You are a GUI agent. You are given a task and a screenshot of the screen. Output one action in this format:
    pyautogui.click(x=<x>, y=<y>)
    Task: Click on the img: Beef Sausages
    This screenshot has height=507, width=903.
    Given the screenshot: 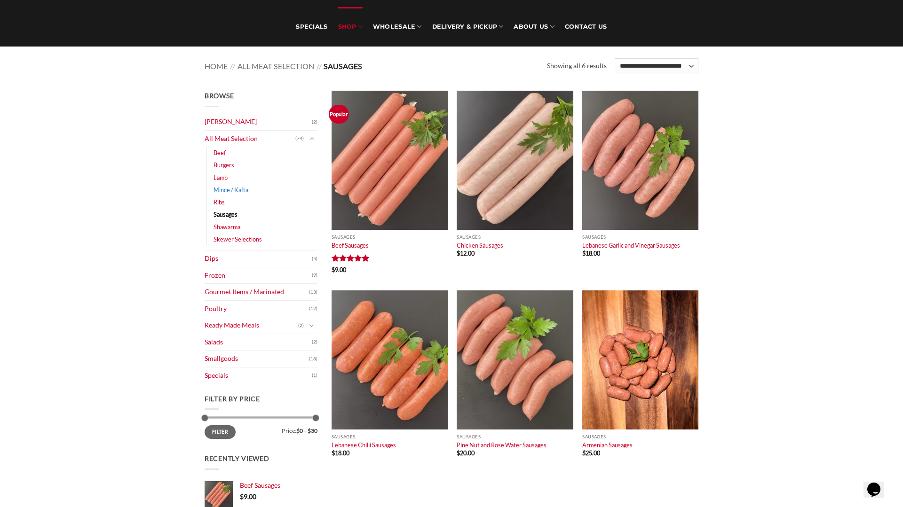 What is the action you would take?
    pyautogui.click(x=389, y=160)
    